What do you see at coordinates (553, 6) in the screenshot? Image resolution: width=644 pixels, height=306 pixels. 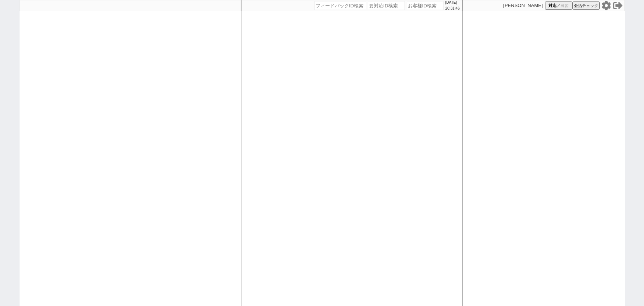 I see `span: 対応` at bounding box center [553, 6].